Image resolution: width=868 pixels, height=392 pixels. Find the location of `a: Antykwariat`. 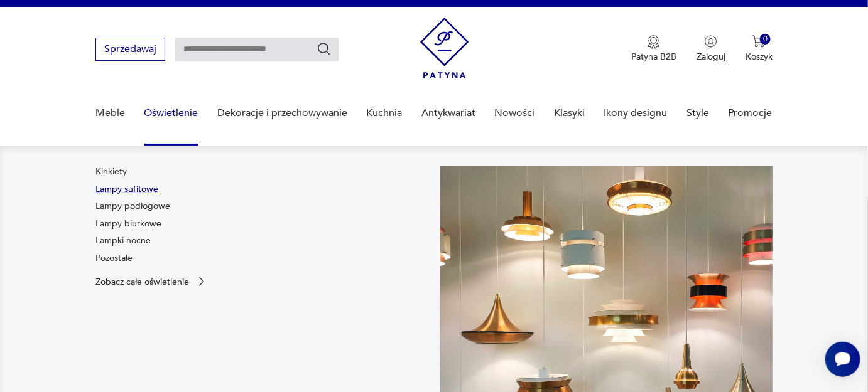

a: Antykwariat is located at coordinates (448, 113).